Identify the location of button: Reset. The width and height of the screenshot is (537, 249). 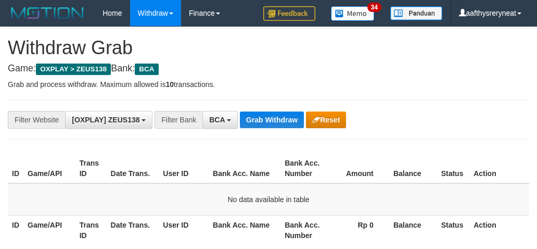
(326, 120).